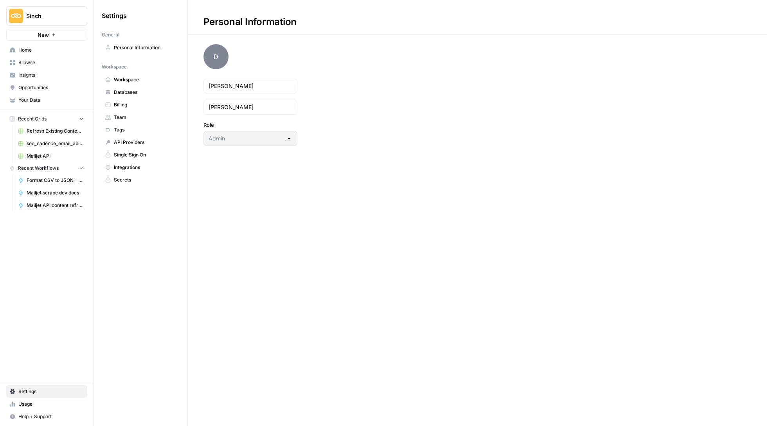 This screenshot has width=767, height=426. What do you see at coordinates (47, 75) in the screenshot?
I see `a: Insights` at bounding box center [47, 75].